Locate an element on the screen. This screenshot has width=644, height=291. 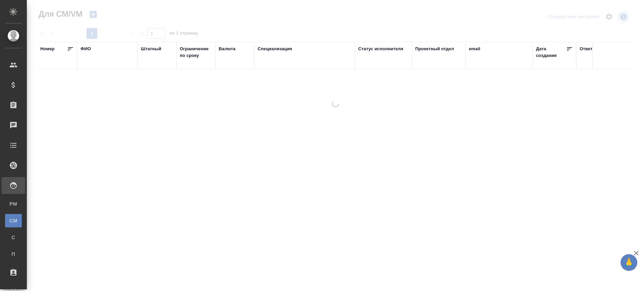
div: Ограничение по сроку is located at coordinates (196, 52).